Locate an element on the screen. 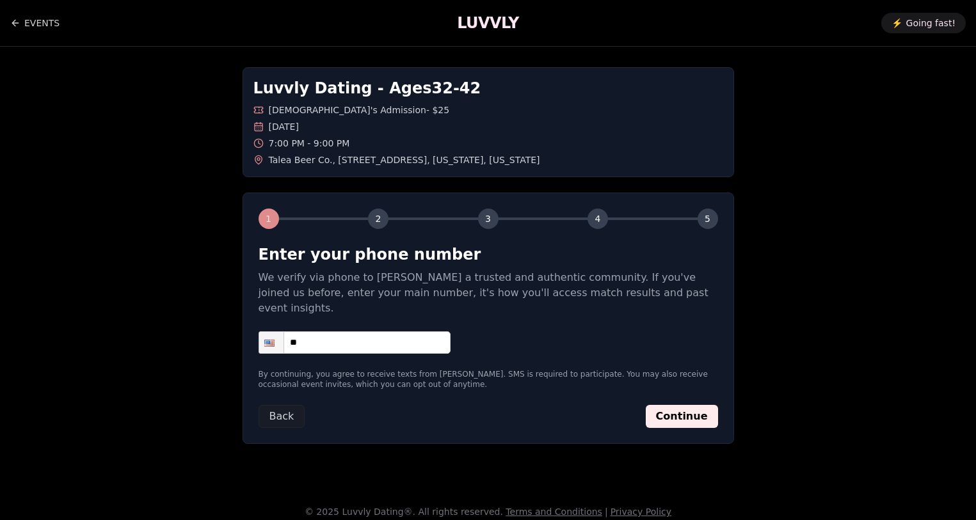 The width and height of the screenshot is (976, 520). button: Continue is located at coordinates (682, 417).